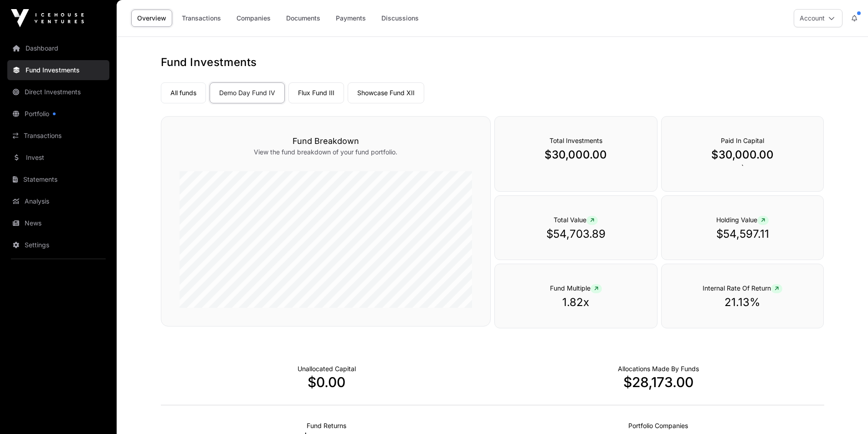  What do you see at coordinates (351, 19) in the screenshot?
I see `a: Payments` at bounding box center [351, 19].